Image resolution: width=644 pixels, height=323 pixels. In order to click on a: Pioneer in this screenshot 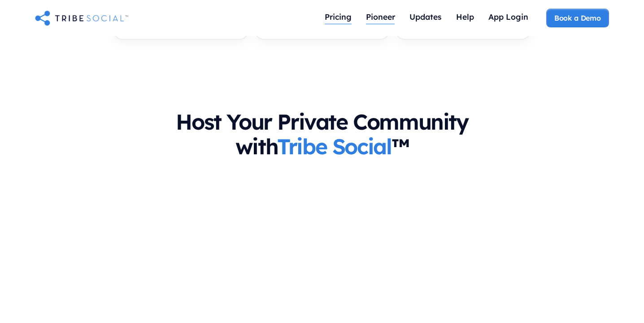, I will do `click(380, 18)`.